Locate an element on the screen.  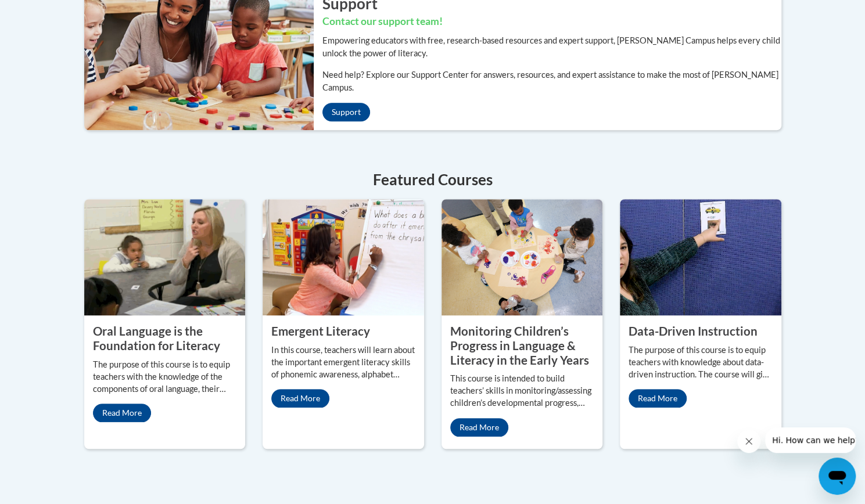
property: Monitoring Children’s Progress in Language & Literacy in the Early Years is located at coordinates (520, 345).